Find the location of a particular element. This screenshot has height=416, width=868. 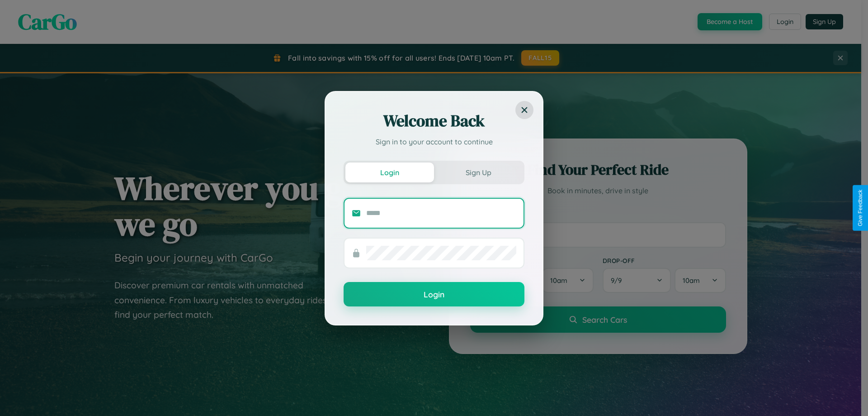

button: Sign Up is located at coordinates (478, 172).